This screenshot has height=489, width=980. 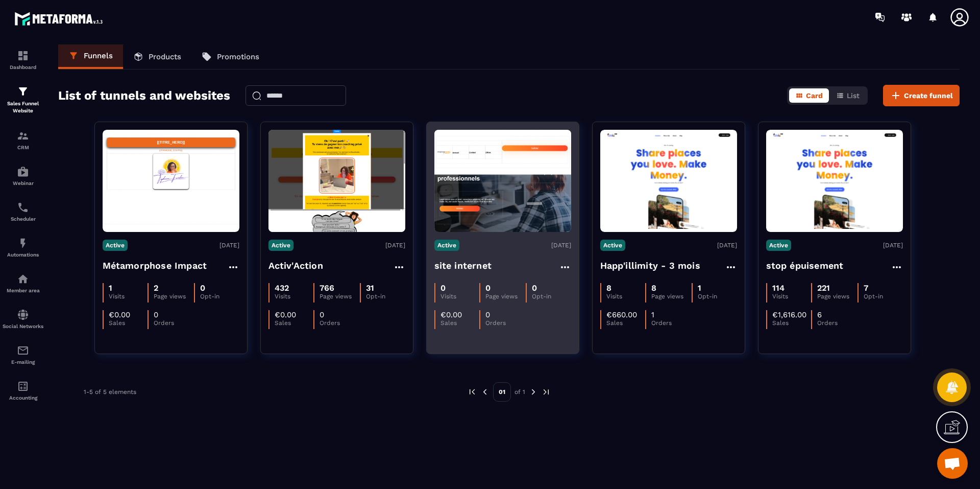 I want to click on p: E-mailing, so click(x=23, y=362).